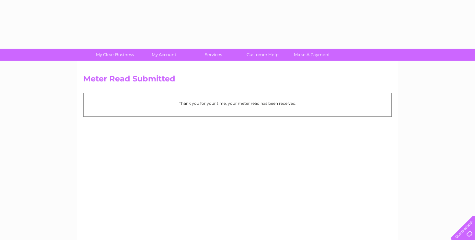  I want to click on a: Customer Help, so click(263, 54).